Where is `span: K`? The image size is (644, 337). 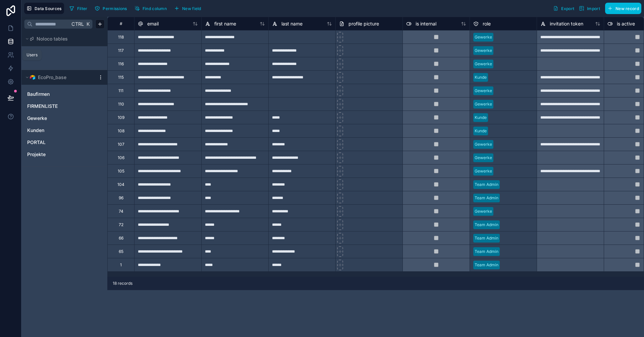
span: K is located at coordinates (88, 24).